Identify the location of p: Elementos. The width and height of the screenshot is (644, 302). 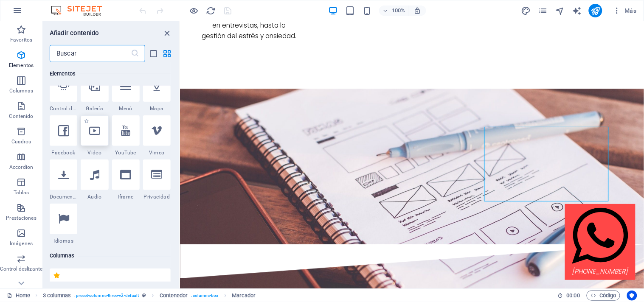
(21, 65).